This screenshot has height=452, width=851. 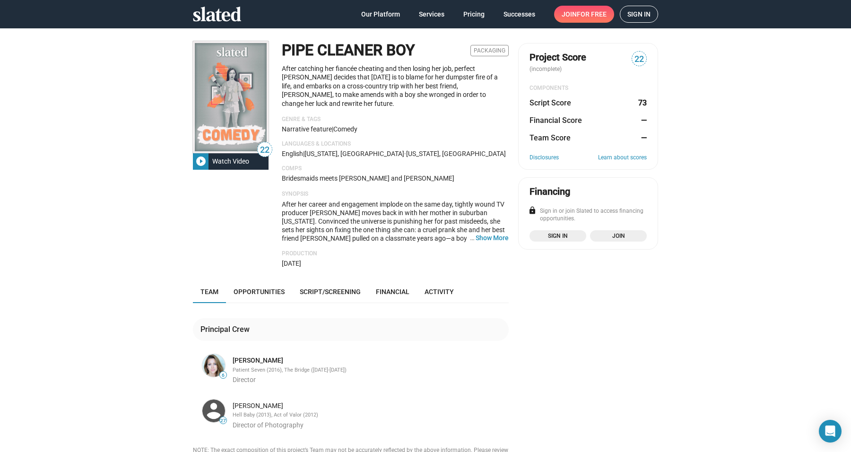 I want to click on img: Anna Rose Moore, so click(x=214, y=366).